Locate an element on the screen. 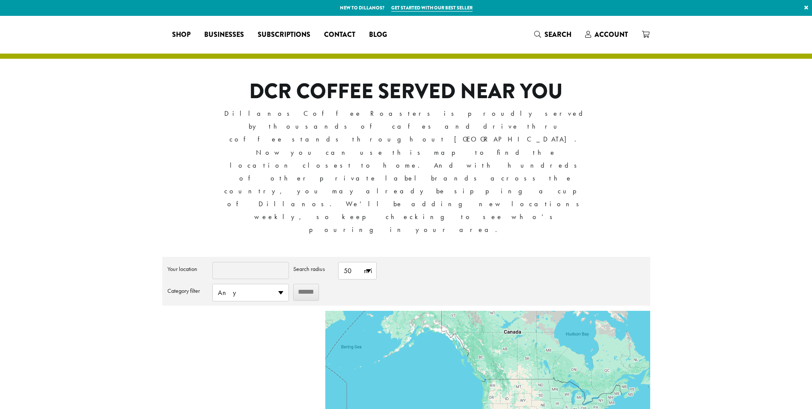 This screenshot has width=812, height=409. span: Shop is located at coordinates (181, 35).